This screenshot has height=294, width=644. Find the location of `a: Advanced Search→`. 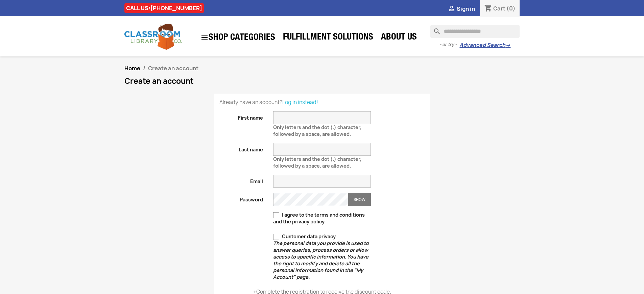

a: Advanced Search→ is located at coordinates (485, 45).